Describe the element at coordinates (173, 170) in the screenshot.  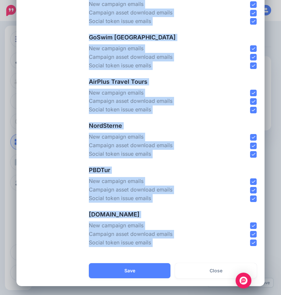
I see `h4: PBDTur` at that location.